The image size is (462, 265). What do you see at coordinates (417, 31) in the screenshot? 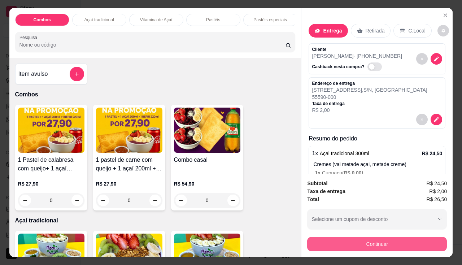
I see `p: C.Local` at bounding box center [417, 31].